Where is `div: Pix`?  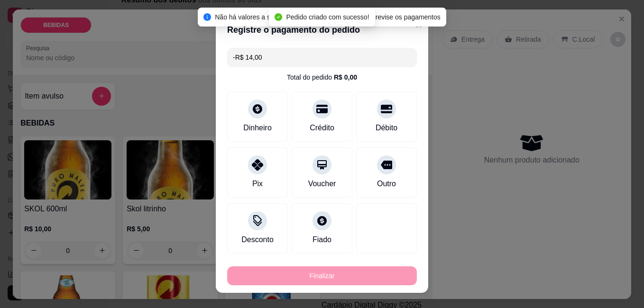 div: Pix is located at coordinates (257, 184).